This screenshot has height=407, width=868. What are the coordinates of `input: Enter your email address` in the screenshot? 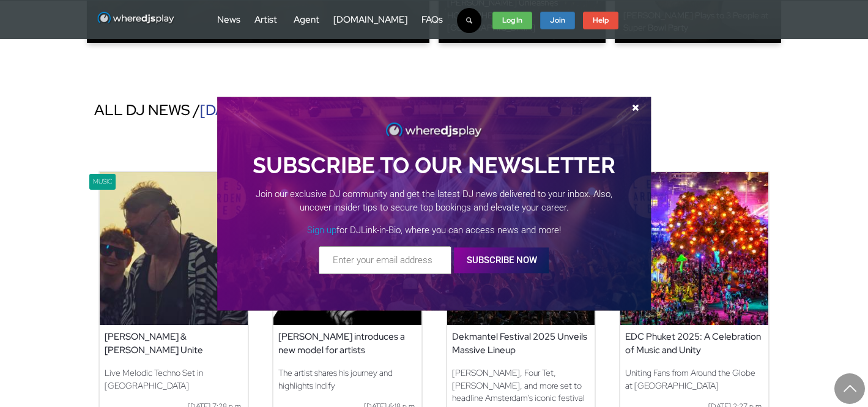 It's located at (385, 260).